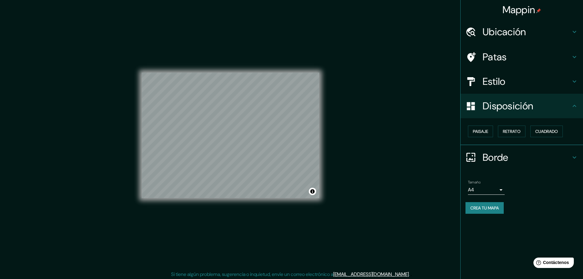  Describe the element at coordinates (474, 182) in the screenshot. I see `font: Tamaño` at that location.